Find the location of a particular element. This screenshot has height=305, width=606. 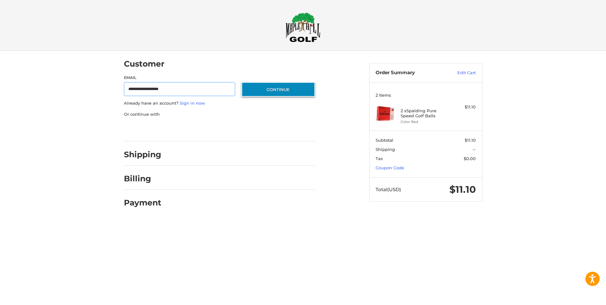

p: Already have an account? is located at coordinates (219, 103).